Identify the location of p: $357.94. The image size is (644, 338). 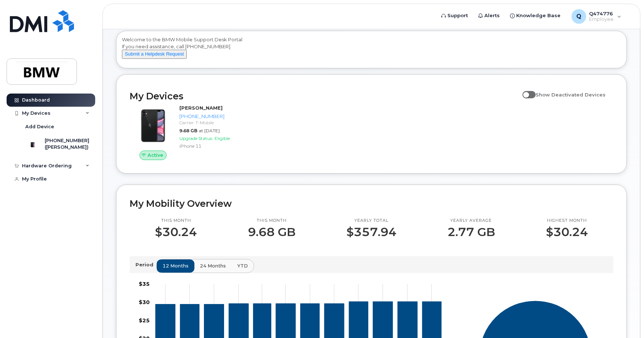
(371, 232).